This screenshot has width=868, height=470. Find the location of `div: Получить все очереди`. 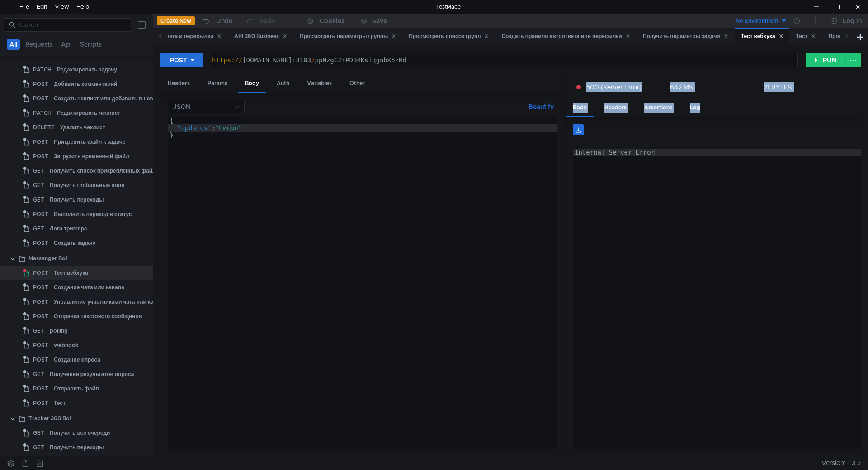

div: Получить все очереди is located at coordinates (80, 433).